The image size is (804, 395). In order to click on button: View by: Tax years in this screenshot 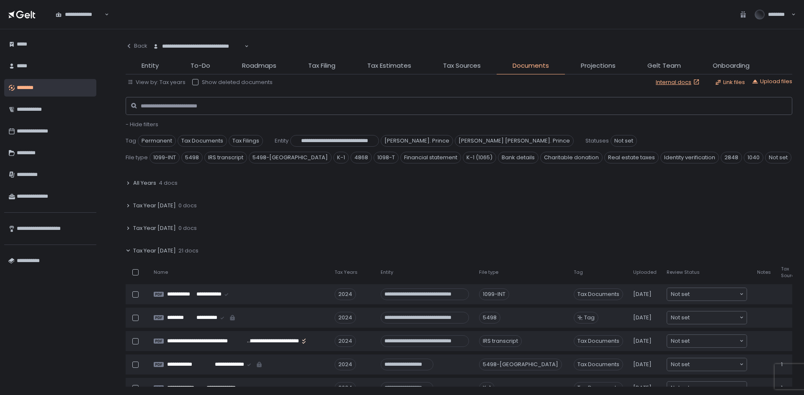, I will do `click(156, 82)`.